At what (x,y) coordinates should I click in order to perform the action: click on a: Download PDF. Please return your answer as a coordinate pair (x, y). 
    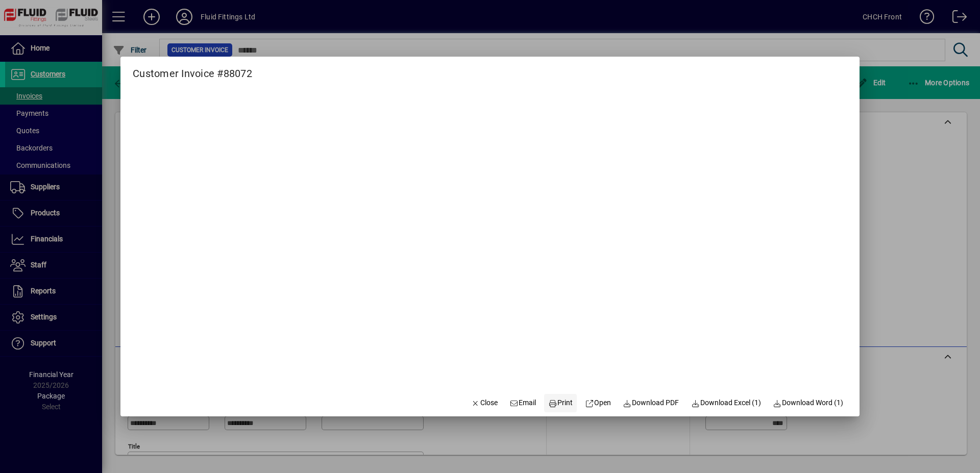
    Looking at the image, I should click on (651, 403).